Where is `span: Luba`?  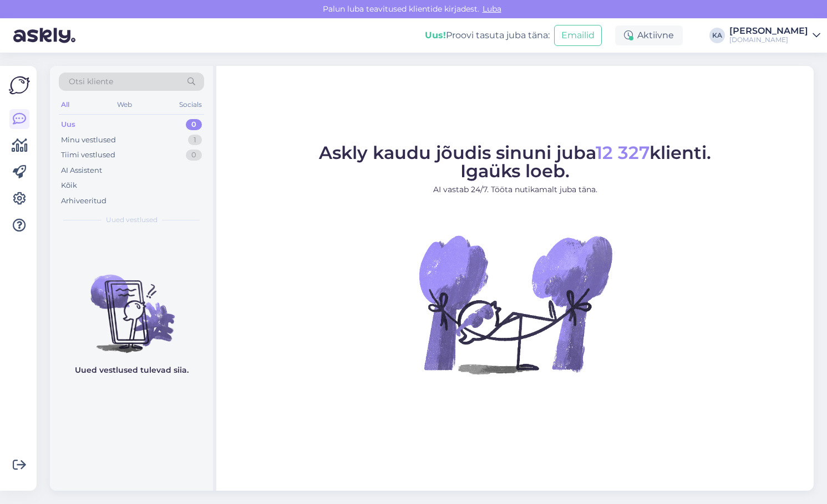
span: Luba is located at coordinates (492, 9).